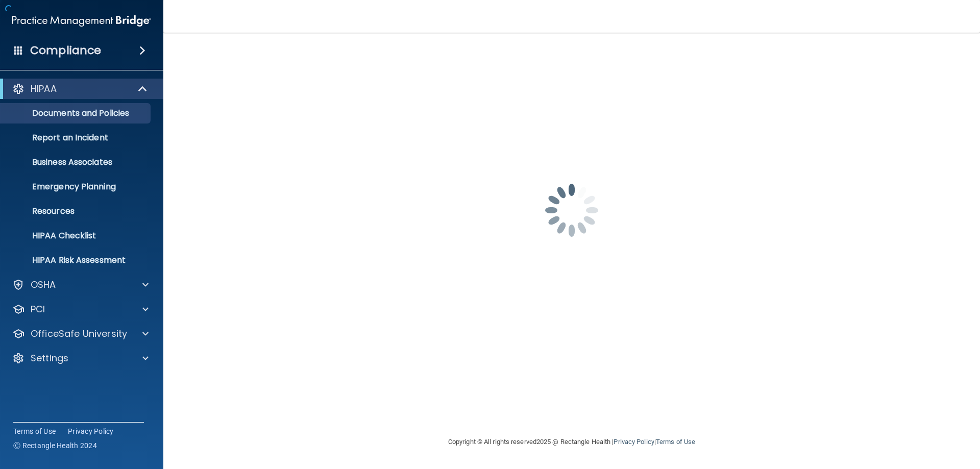 The height and width of the screenshot is (469, 980). What do you see at coordinates (55, 445) in the screenshot?
I see `span: Ⓒ Rectangle Health 2024` at bounding box center [55, 445].